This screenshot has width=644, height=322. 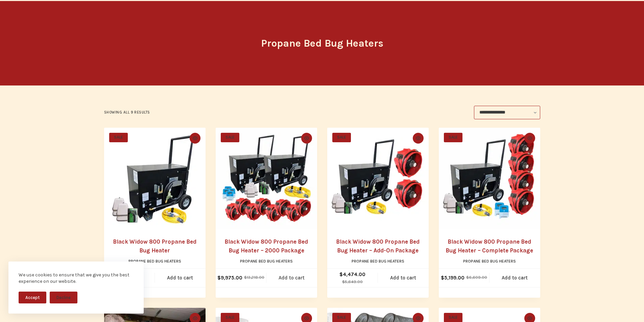 I want to click on p: Showing all 9 results, so click(x=127, y=113).